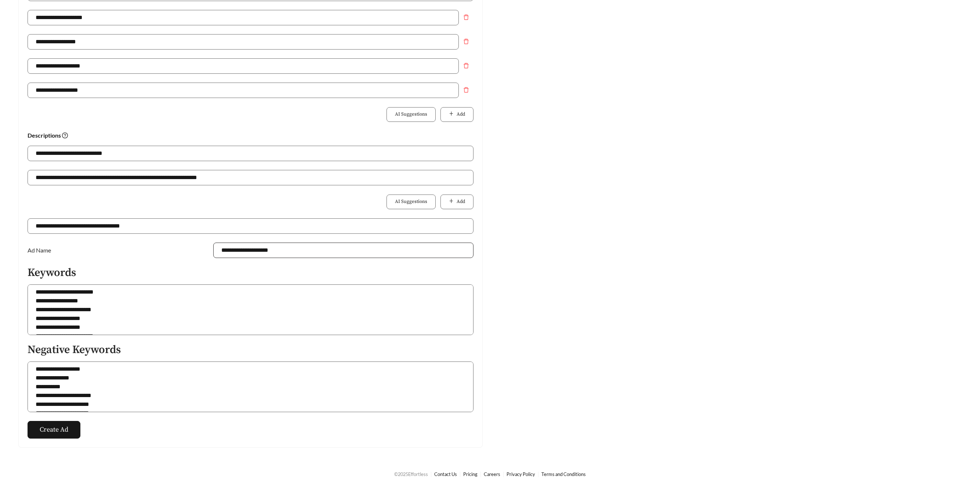  What do you see at coordinates (563, 474) in the screenshot?
I see `a: Terms and Conditions` at bounding box center [563, 474].